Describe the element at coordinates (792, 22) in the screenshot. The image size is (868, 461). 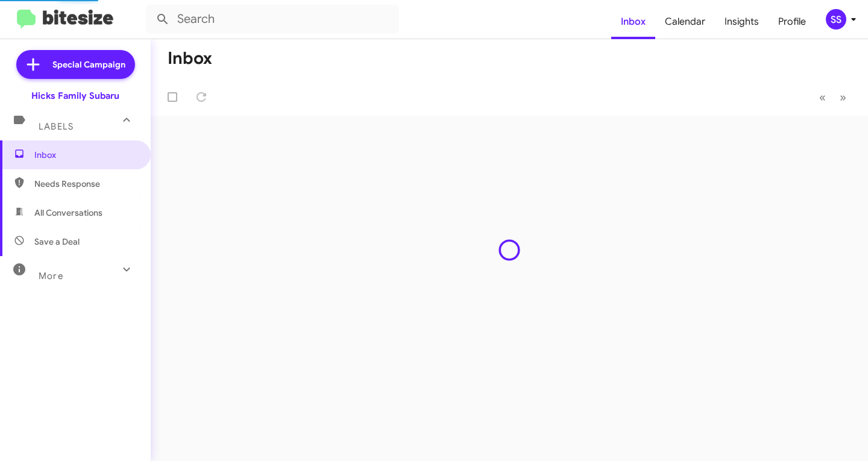
I see `span: Profile` at that location.